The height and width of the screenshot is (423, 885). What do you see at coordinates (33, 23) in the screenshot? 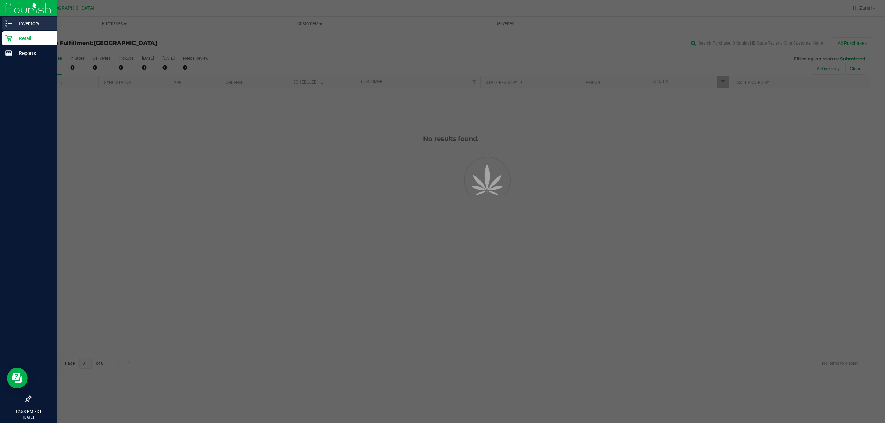
I see `p: Inventory` at bounding box center [33, 23].